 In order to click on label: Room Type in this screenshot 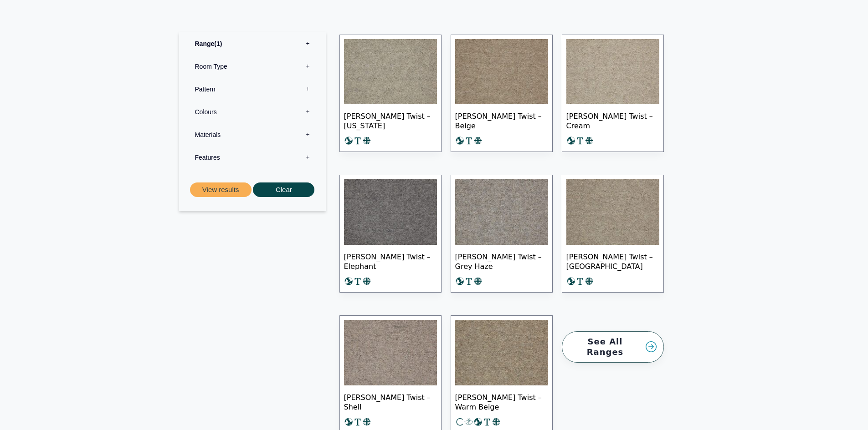, I will do `click(253, 67)`.